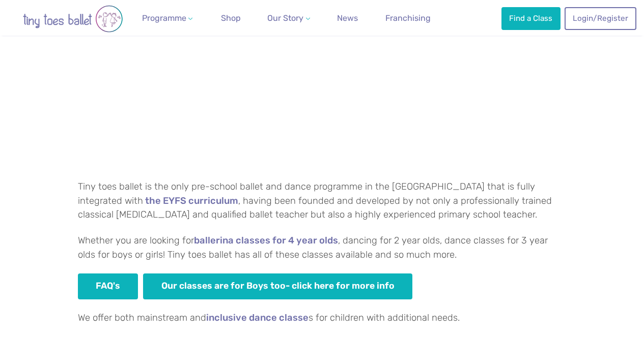 The height and width of the screenshot is (338, 644). What do you see at coordinates (191, 201) in the screenshot?
I see `a: the EYFS curriculum` at bounding box center [191, 201].